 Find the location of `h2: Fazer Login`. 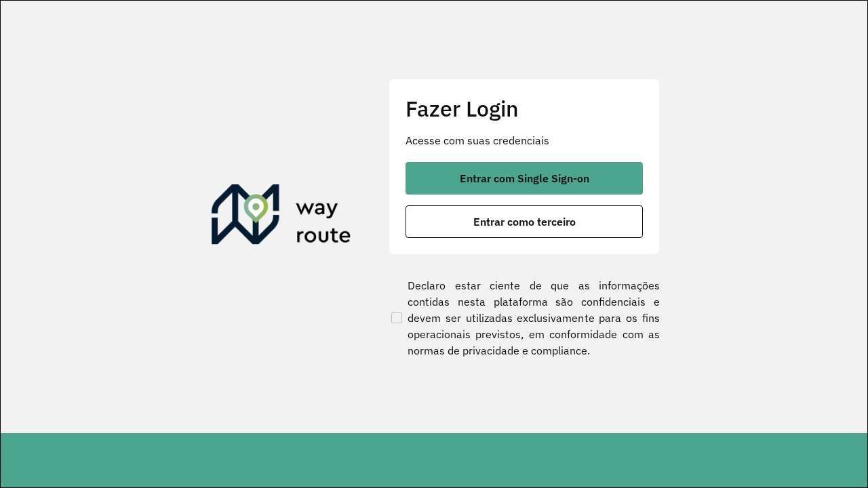

h2: Fazer Login is located at coordinates (524, 108).